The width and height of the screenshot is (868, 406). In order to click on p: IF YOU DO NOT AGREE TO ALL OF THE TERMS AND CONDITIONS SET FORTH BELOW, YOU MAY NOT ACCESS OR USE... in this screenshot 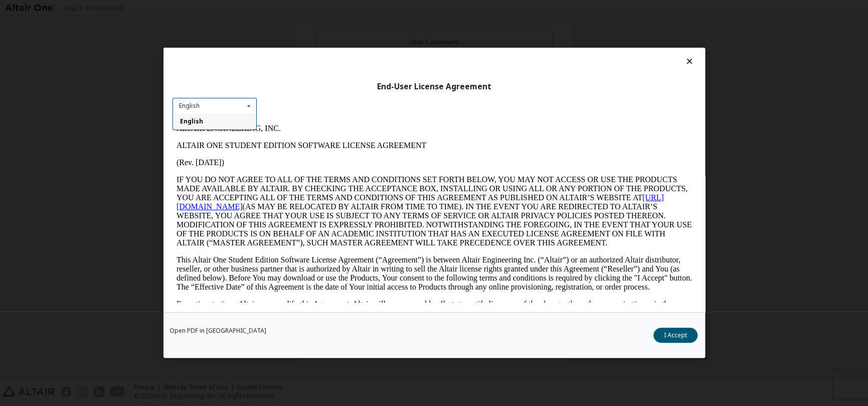, I will do `click(262, 91)`.